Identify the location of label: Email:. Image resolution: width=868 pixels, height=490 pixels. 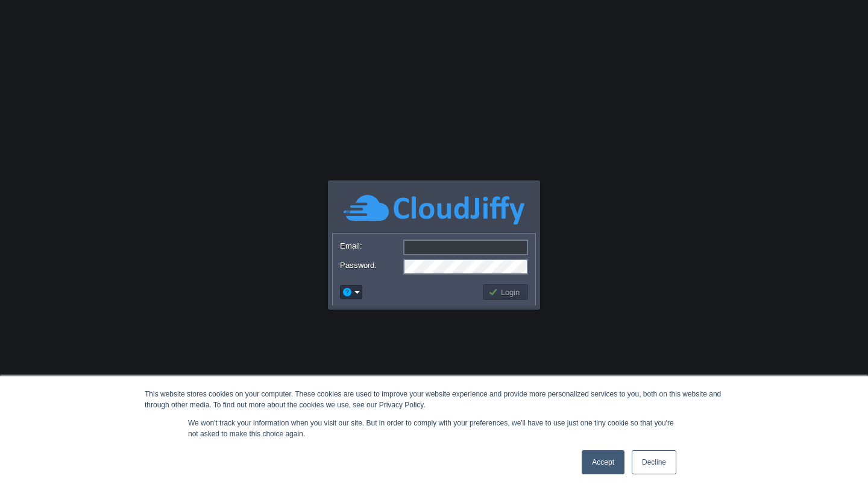
(370, 246).